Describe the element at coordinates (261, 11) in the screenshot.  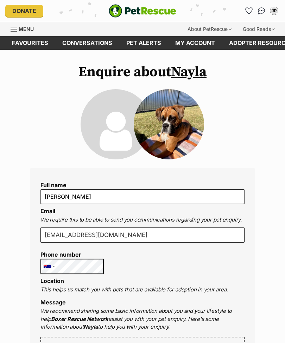
I see `img: chat-41dd97257d64d25036548639549fe6c8038ab92f7586957e7f3b1b290dea8141.svg` at that location.